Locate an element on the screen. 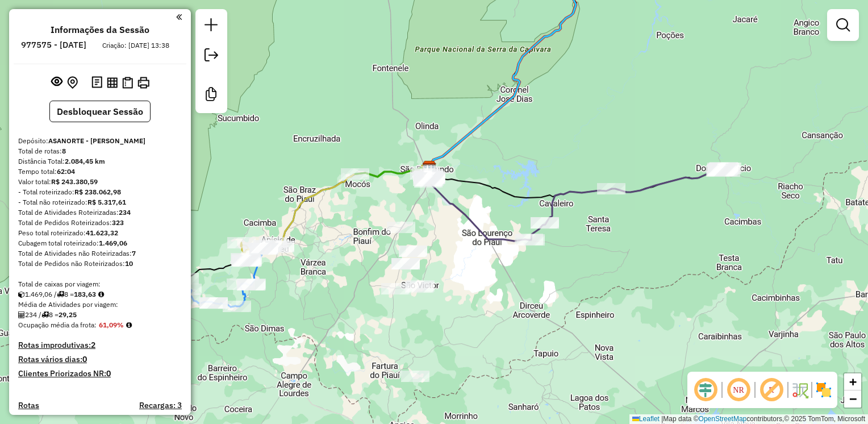  div: Cubagem total roteirizado: is located at coordinates (100, 243).